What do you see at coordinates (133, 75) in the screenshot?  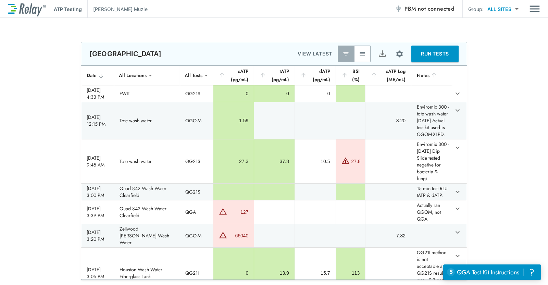 I see `div: All Locations` at bounding box center [133, 75].